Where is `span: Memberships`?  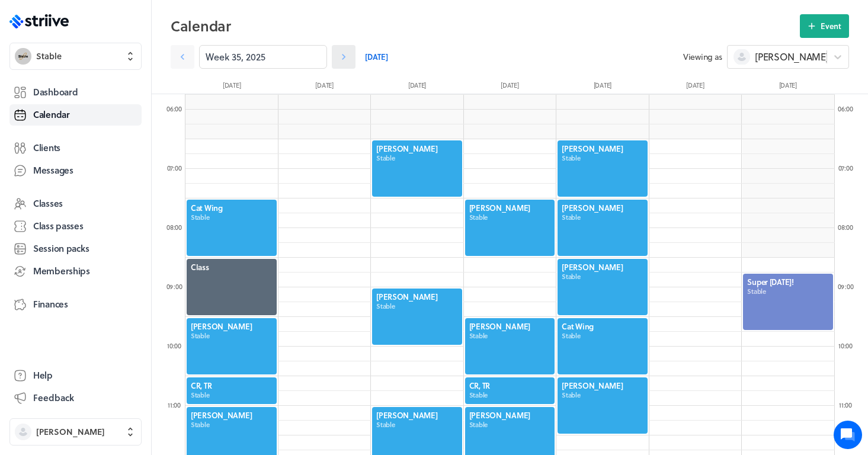
span: Memberships is located at coordinates (61, 271).